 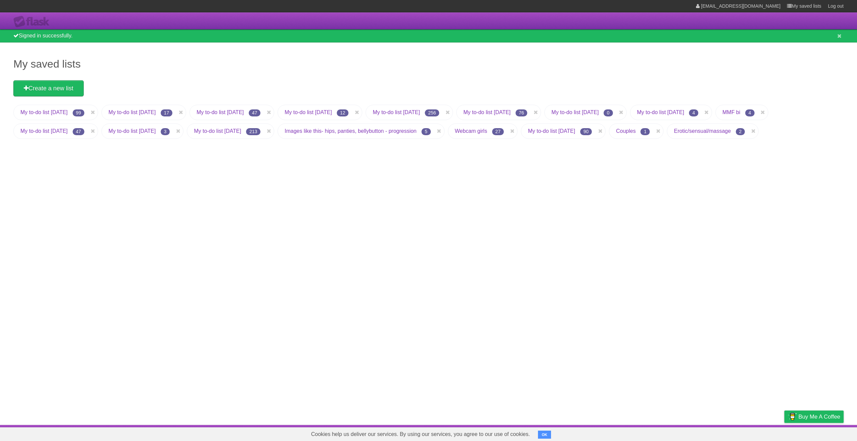 What do you see at coordinates (350, 131) in the screenshot?
I see `a: Images like this- hips, panties, bellybutton - progression` at bounding box center [350, 131].